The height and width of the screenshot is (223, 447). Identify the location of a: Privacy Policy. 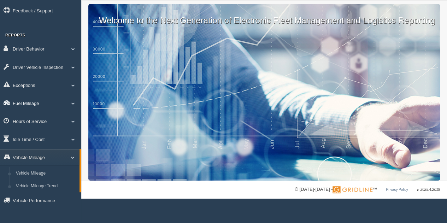
(396, 189).